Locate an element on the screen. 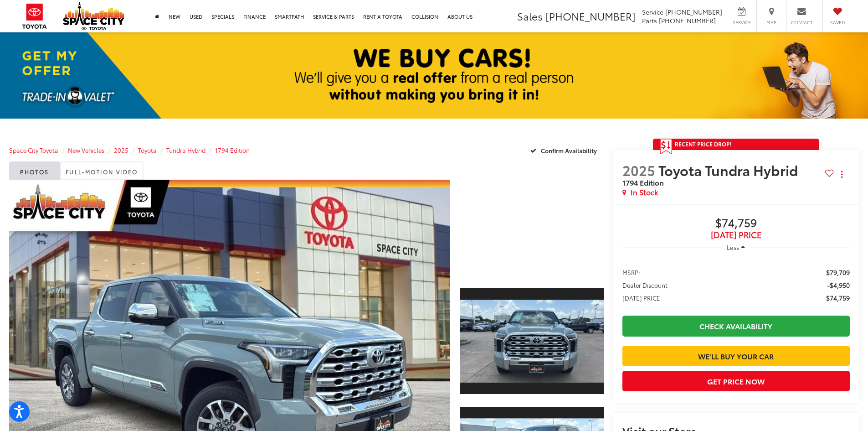  a: Expand Photo 1 is located at coordinates (532, 340).